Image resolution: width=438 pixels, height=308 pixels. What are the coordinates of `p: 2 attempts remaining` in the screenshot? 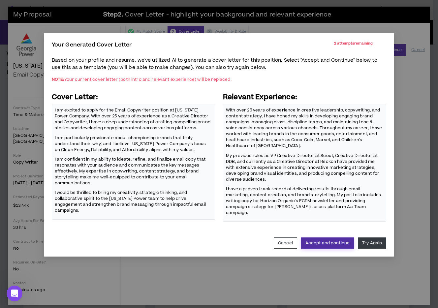 It's located at (353, 47).